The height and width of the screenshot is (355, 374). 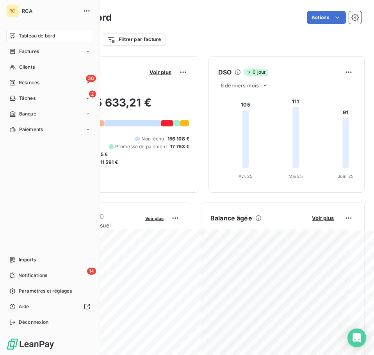 What do you see at coordinates (33, 276) in the screenshot?
I see `span: Notifications` at bounding box center [33, 276].